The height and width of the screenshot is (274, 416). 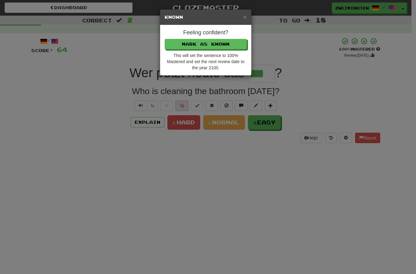 What do you see at coordinates (206, 62) in the screenshot?
I see `div: This will set the sentence to 100% Mastered and set the next review date to the year 2100.` at bounding box center [206, 62].